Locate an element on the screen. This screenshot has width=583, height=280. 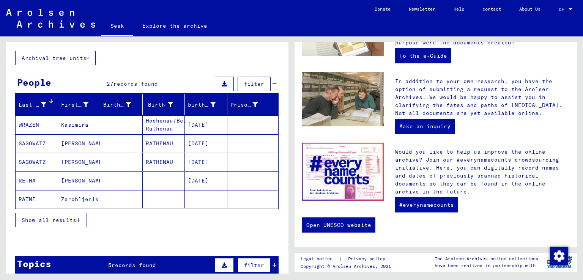
img: enc.jpg is located at coordinates (342, 171).